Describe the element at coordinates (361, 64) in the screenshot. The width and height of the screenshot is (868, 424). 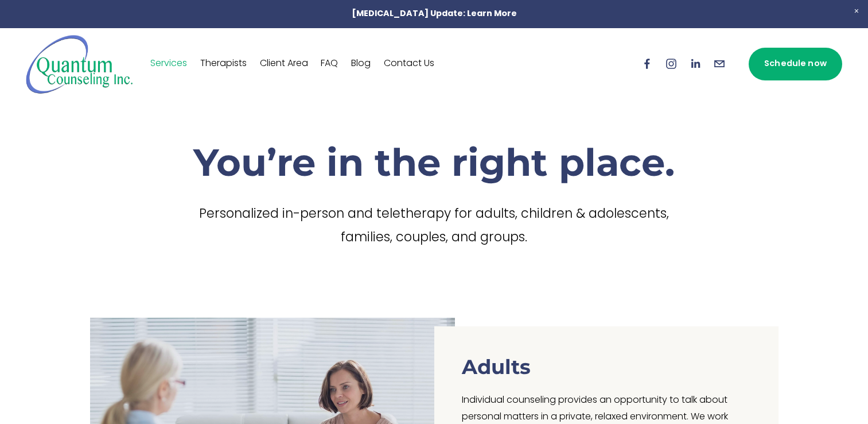
I see `a: Blog` at that location.